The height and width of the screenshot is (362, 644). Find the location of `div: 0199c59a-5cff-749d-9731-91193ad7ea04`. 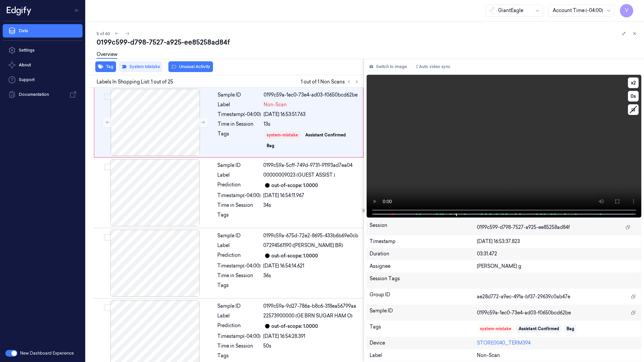

div: 0199c59a-5cff-749d-9731-91193ad7ea04 is located at coordinates (311, 165).